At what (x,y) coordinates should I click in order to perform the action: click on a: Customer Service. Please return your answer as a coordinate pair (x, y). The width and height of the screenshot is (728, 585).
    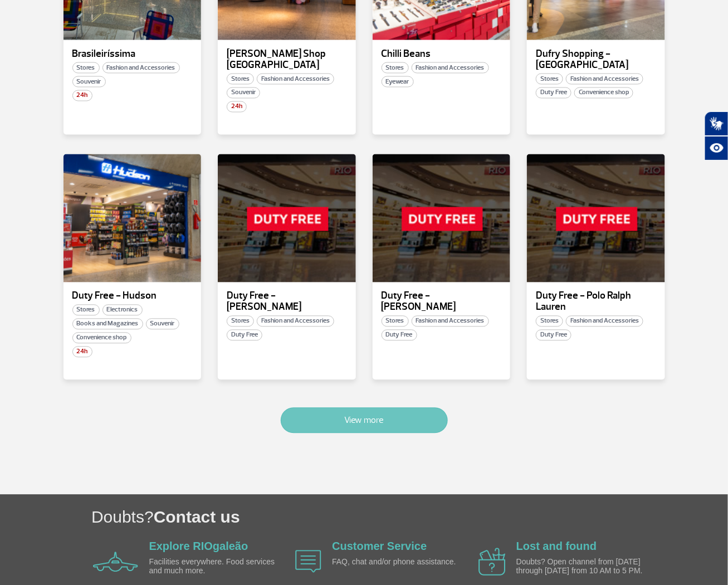
    Looking at the image, I should click on (379, 546).